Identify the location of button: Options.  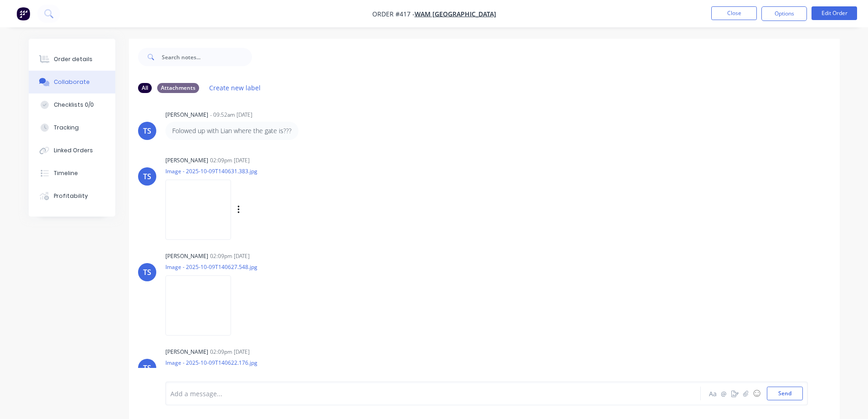
(785, 14).